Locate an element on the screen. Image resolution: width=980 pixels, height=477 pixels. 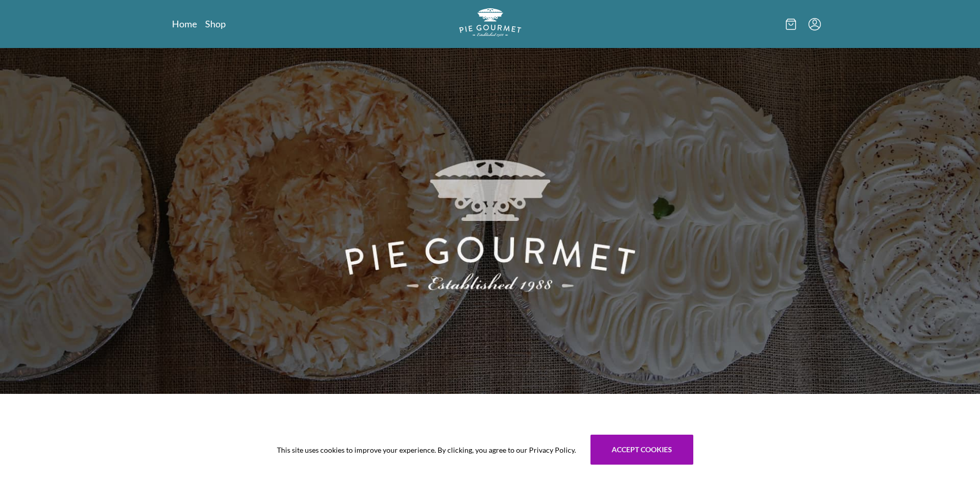
span: This site uses cookies to improve your experience. By clicking, you agree to our Privacy Policy. is located at coordinates (426, 450).